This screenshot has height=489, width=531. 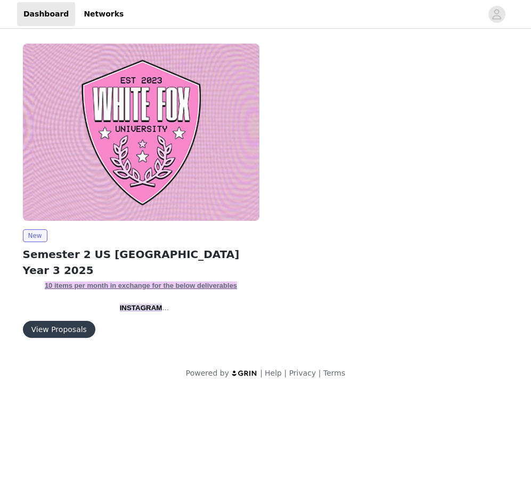 What do you see at coordinates (103, 14) in the screenshot?
I see `a: Networks` at bounding box center [103, 14].